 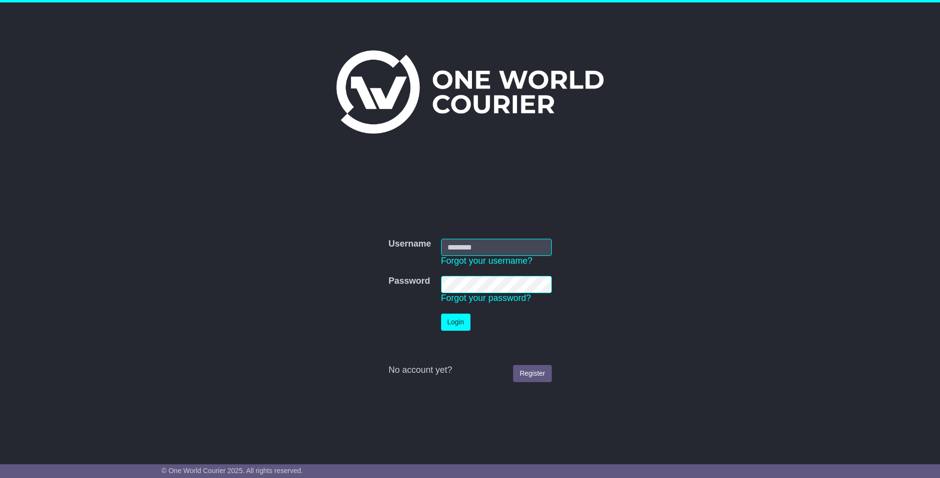 What do you see at coordinates (409, 281) in the screenshot?
I see `label: Password` at bounding box center [409, 281].